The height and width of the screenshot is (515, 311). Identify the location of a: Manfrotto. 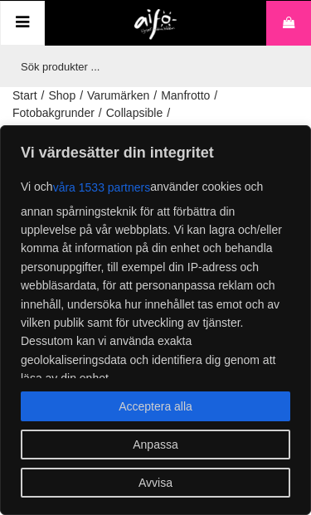
(185, 95).